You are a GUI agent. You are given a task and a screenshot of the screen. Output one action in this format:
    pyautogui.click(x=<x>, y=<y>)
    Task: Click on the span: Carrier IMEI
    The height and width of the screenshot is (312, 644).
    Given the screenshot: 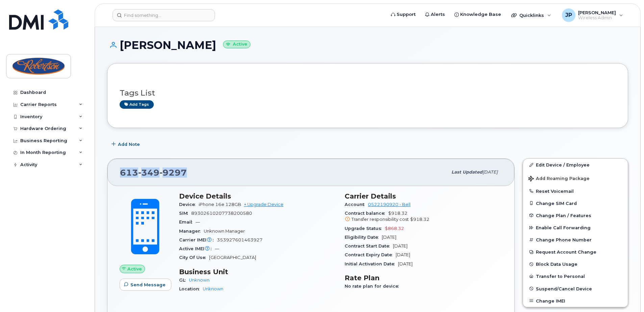 What is the action you would take?
    pyautogui.click(x=198, y=240)
    